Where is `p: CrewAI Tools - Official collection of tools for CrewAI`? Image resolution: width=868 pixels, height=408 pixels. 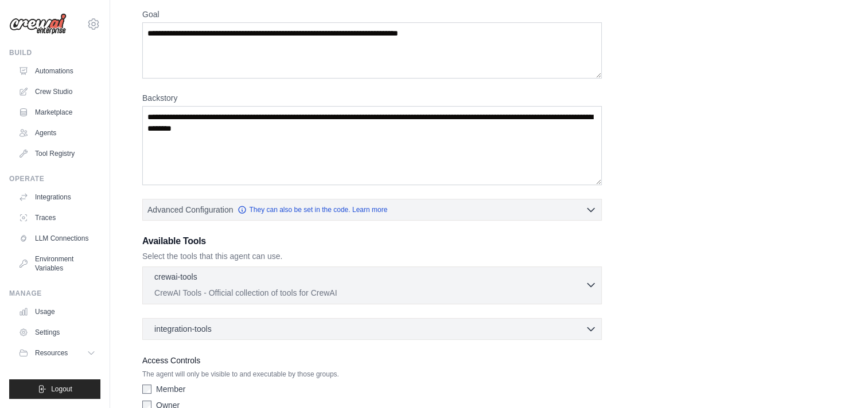 p: CrewAI Tools - Official collection of tools for CrewAI is located at coordinates (369, 293).